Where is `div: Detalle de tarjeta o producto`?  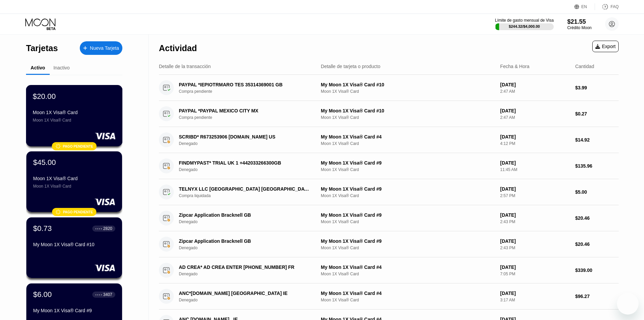 div: Detalle de tarjeta o producto is located at coordinates (351, 66).